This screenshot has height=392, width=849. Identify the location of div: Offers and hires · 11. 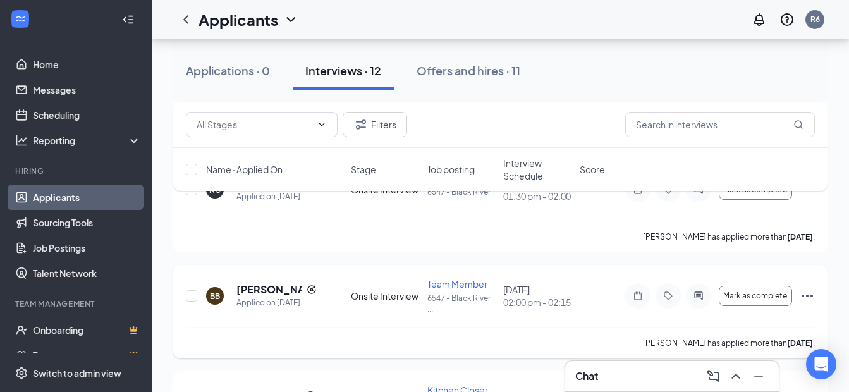
(468, 70).